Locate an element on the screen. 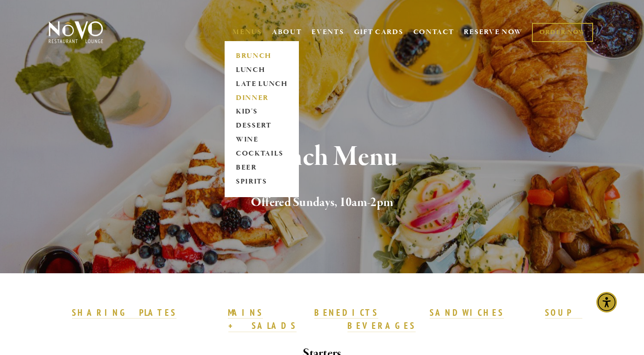 Image resolution: width=644 pixels, height=355 pixels. img: Novo Restaurant &amp; Lounge is located at coordinates (75, 32).